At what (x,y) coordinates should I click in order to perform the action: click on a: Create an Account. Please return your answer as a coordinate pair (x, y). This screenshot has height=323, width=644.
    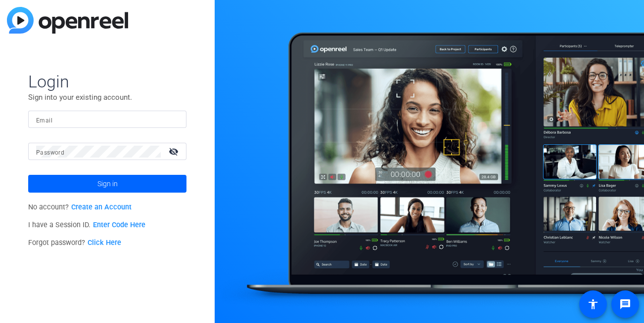
    Looking at the image, I should click on (101, 207).